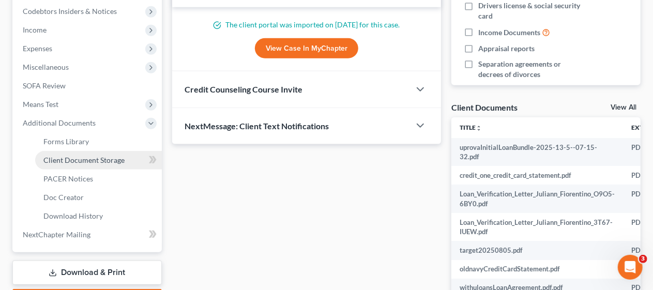 This screenshot has height=290, width=653. What do you see at coordinates (537, 227) in the screenshot?
I see `td: Loan_Verification_Letter_Juliann_Fiorentino_3T67-IUEW.pdf` at bounding box center [537, 227].